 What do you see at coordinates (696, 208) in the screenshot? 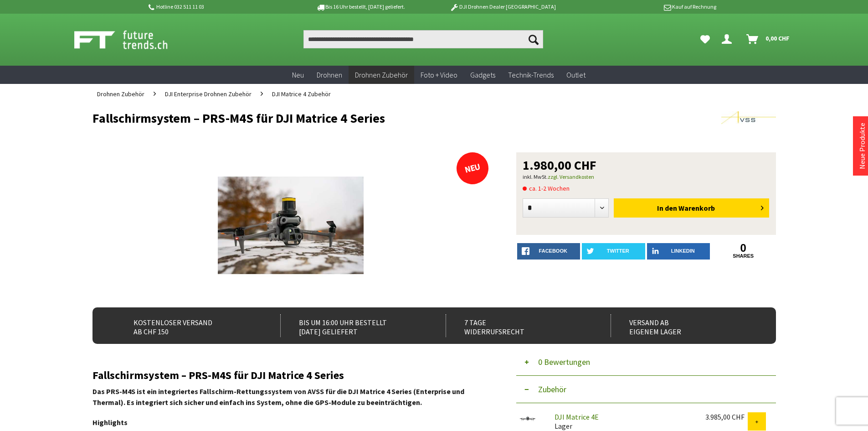
I see `span: Warenkorb` at bounding box center [696, 208].